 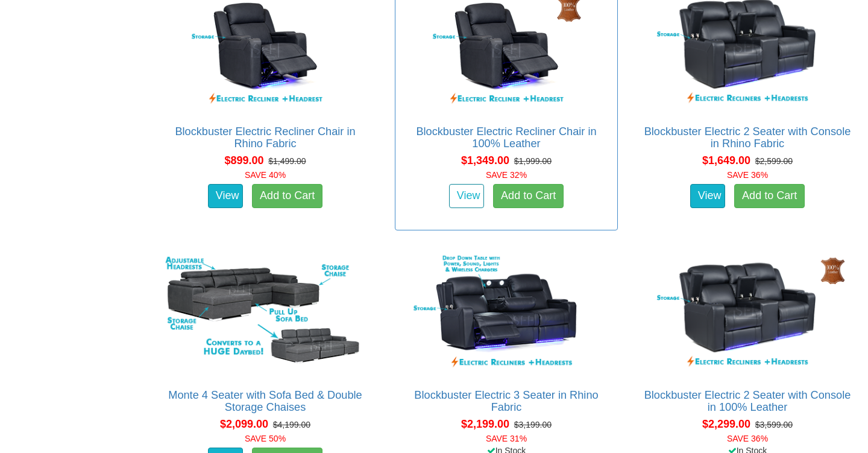 What do you see at coordinates (748, 138) in the screenshot?
I see `a: Blockbuster Electric 2 Seater with Console in Rhino Fabric` at bounding box center [748, 138].